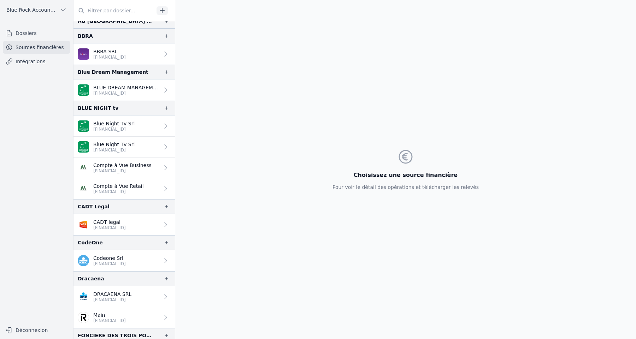 This screenshot has width=636, height=339. I want to click on img: kbc.png, so click(83, 261).